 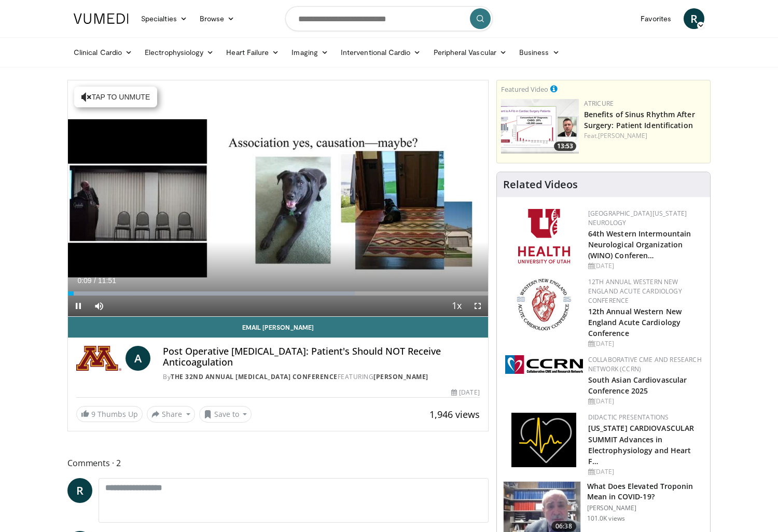 I want to click on a: 13:53, so click(x=540, y=126).